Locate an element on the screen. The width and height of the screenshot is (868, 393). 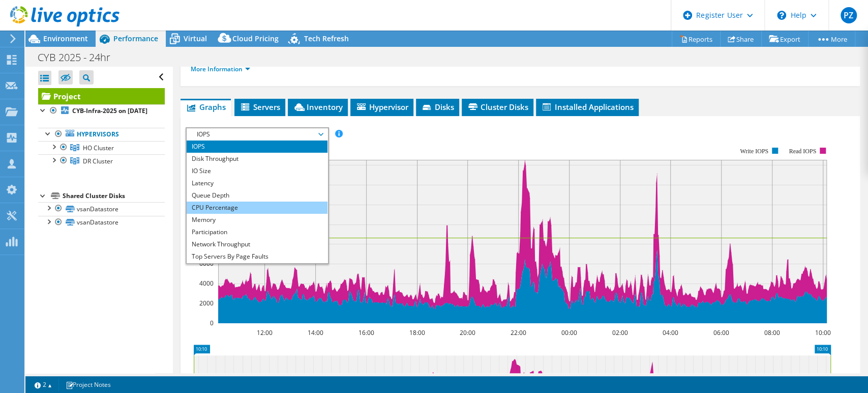
li: Memory is located at coordinates (257, 220).